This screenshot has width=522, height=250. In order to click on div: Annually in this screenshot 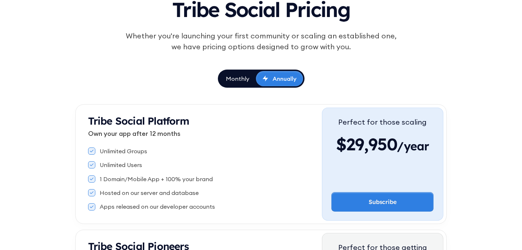, I will do `click(285, 79)`.